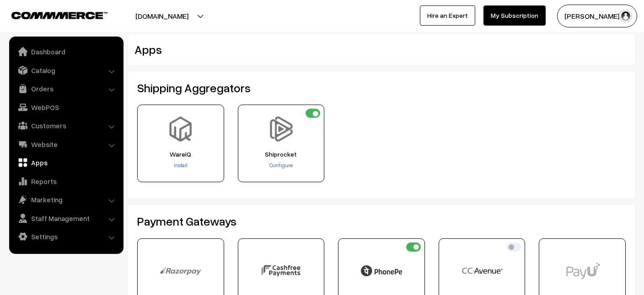 The height and width of the screenshot is (295, 644). What do you see at coordinates (515, 16) in the screenshot?
I see `a: My Subscription` at bounding box center [515, 16].